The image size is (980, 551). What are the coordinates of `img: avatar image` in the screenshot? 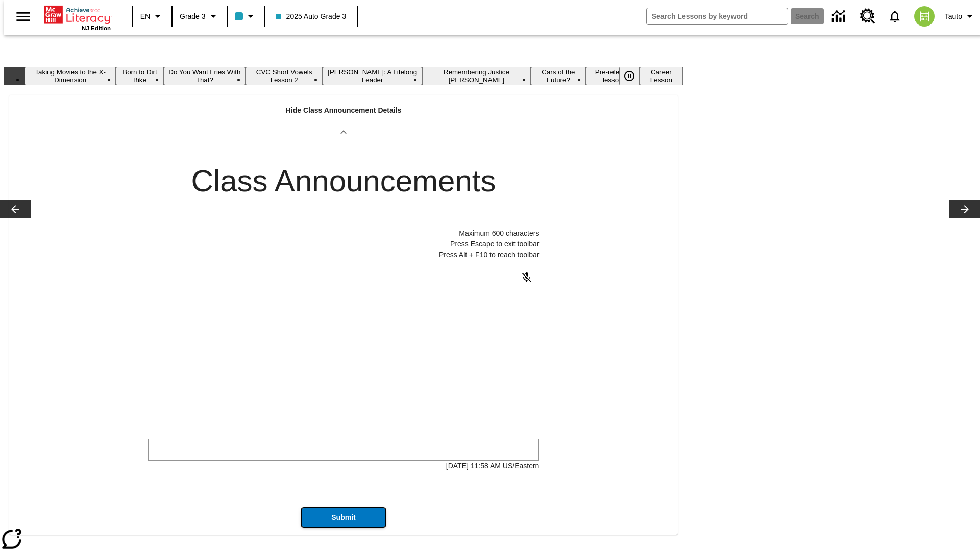 It's located at (924, 16).